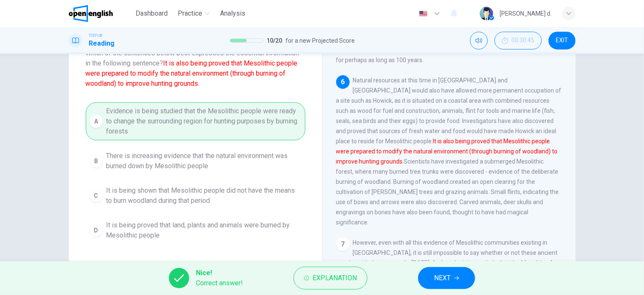 The image size is (644, 295). What do you see at coordinates (562, 40) in the screenshot?
I see `button: EXIT` at bounding box center [562, 40].